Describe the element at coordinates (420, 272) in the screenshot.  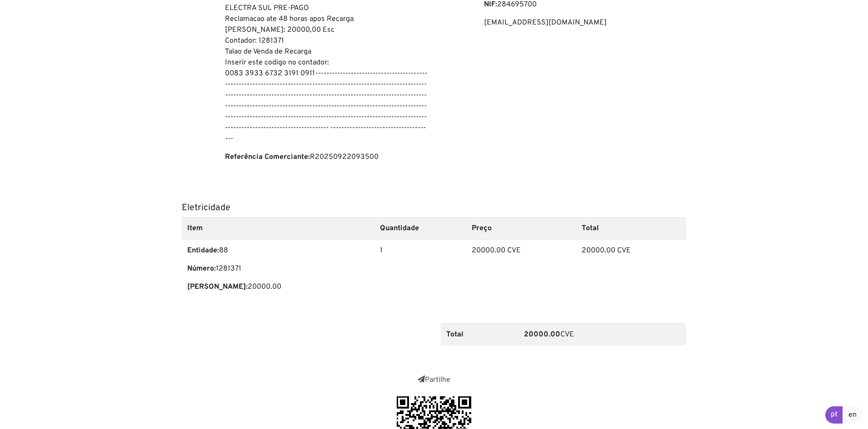
I see `td: 1` at that location.